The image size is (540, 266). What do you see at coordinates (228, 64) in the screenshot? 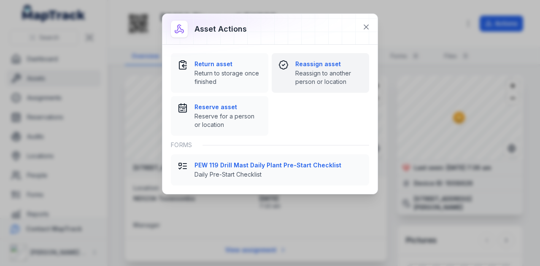
I see `strong: Return asset` at bounding box center [228, 64].